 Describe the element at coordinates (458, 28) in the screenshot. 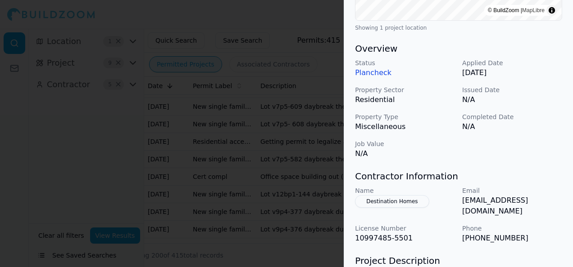

I see `div: Showing 1 project location` at that location.